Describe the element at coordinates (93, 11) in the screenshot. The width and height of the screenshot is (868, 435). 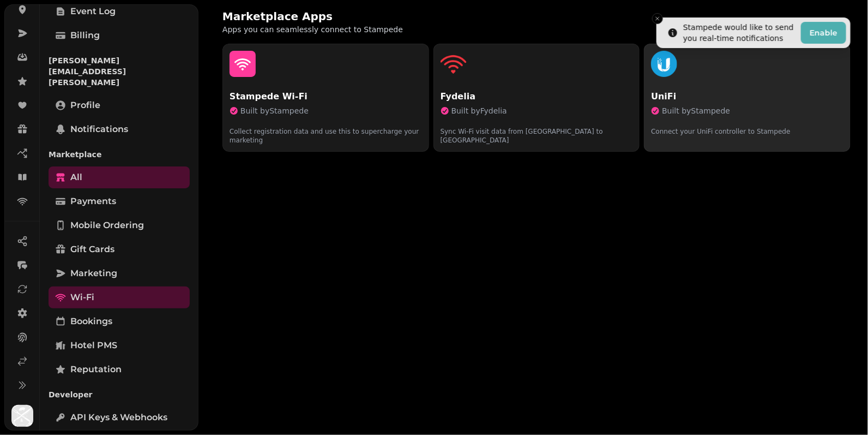
I see `span: Event log` at that location.